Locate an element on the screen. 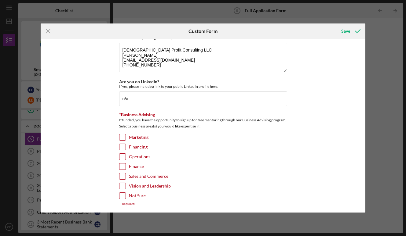 This screenshot has height=236, width=406. label: Operations is located at coordinates (140, 157).